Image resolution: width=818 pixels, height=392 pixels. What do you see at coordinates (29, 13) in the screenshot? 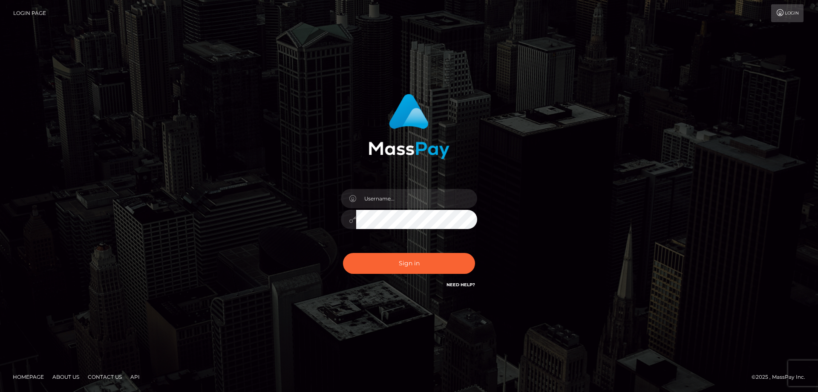
I see `a: Login Page` at bounding box center [29, 13].